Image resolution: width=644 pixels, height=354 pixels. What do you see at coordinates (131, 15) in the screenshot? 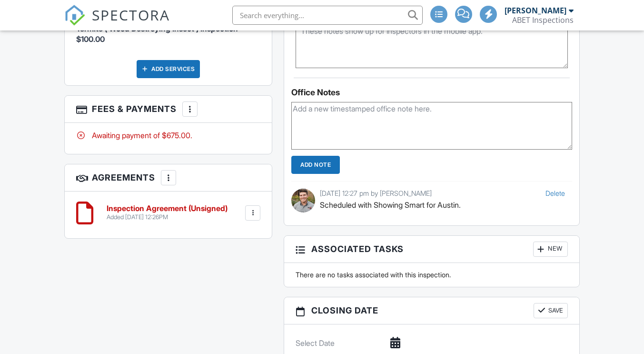
I see `span: SPECTORA` at bounding box center [131, 15].